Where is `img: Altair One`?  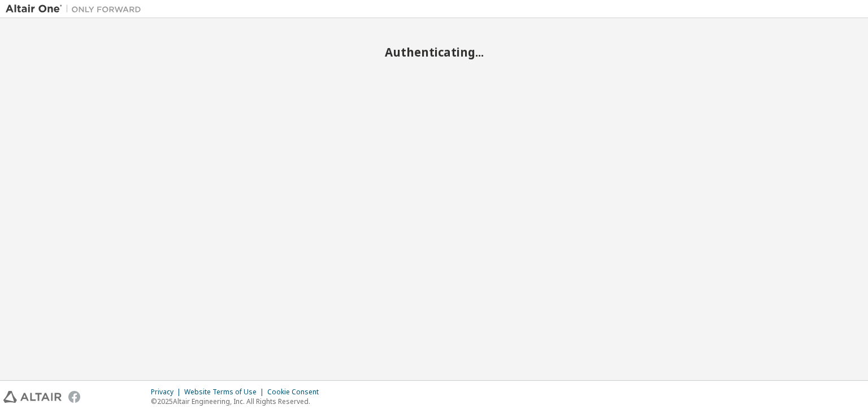 img: Altair One is located at coordinates (76, 9).